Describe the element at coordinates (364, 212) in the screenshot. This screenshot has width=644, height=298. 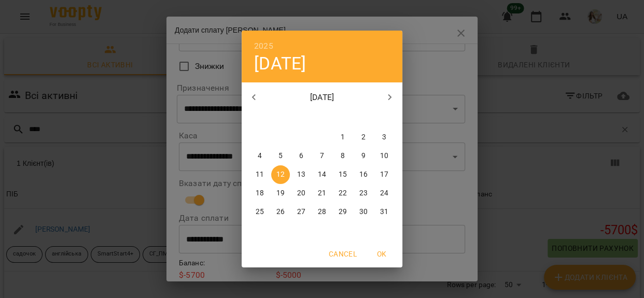
I see `p: 30` at that location.